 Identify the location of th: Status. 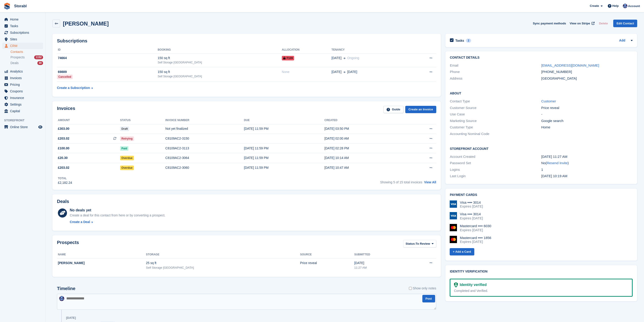
(143, 120).